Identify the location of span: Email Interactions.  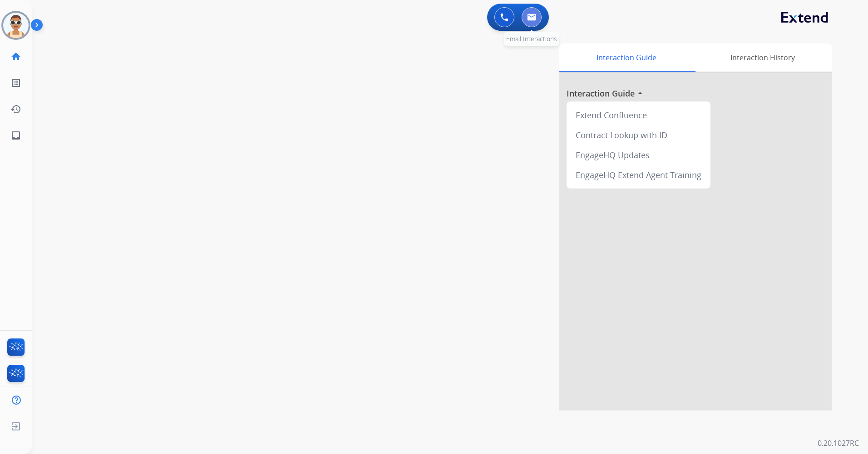
(532, 39).